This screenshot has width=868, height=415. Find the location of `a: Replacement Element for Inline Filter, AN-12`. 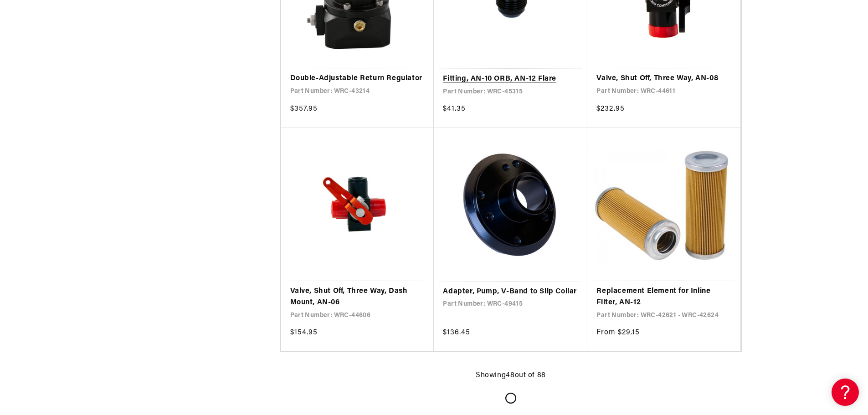

a: Replacement Element for Inline Filter, AN-12 is located at coordinates (664, 297).